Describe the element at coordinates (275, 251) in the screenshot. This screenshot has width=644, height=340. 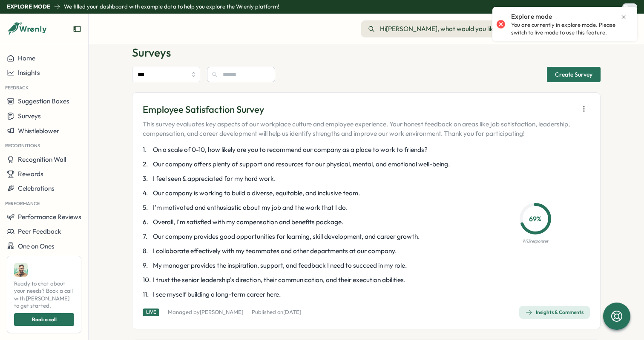
I see `span: I collaborate effectively with my teammates and other departments at our company.` at that location.